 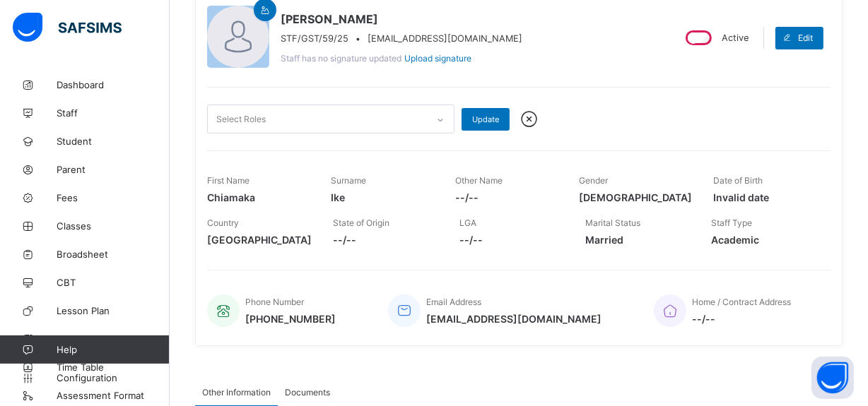 I want to click on span: Married, so click(x=637, y=240).